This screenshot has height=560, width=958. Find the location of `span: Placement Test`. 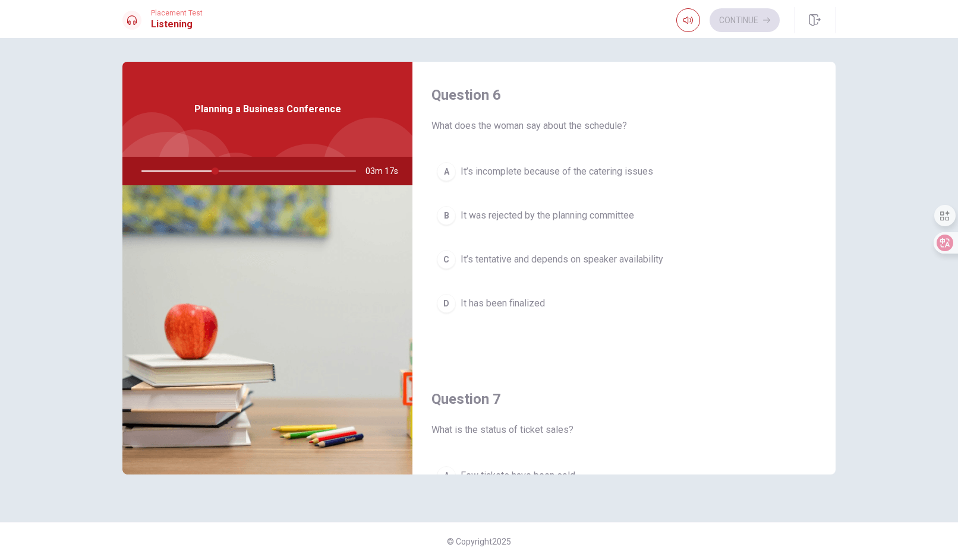

span: Placement Test is located at coordinates (177, 13).